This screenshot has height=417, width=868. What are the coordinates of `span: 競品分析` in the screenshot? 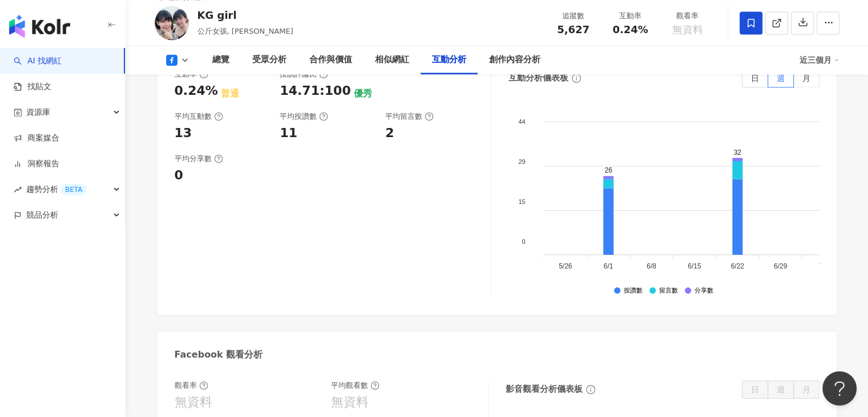 It's located at (42, 215).